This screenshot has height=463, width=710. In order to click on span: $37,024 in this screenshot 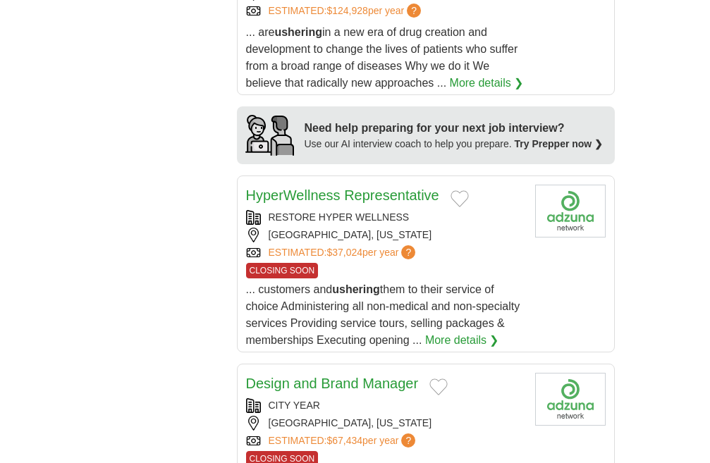, I will do `click(344, 252)`.